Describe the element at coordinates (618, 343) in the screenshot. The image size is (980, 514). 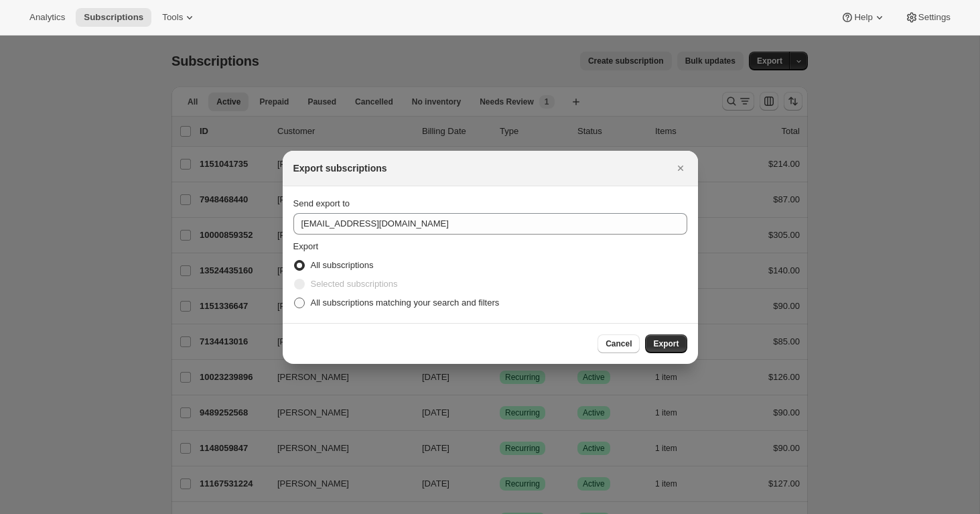
I see `span: Cancel` at that location.